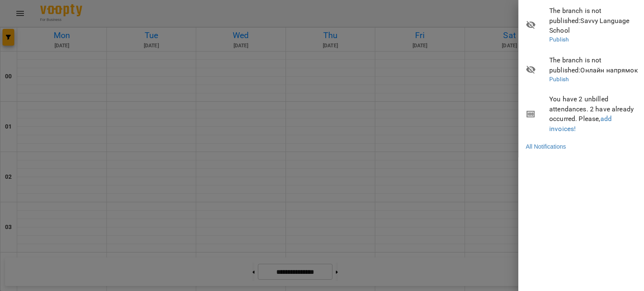 The image size is (644, 291). Describe the element at coordinates (593, 65) in the screenshot. I see `span: The branch is not published : Онлайн напрямок` at that location.